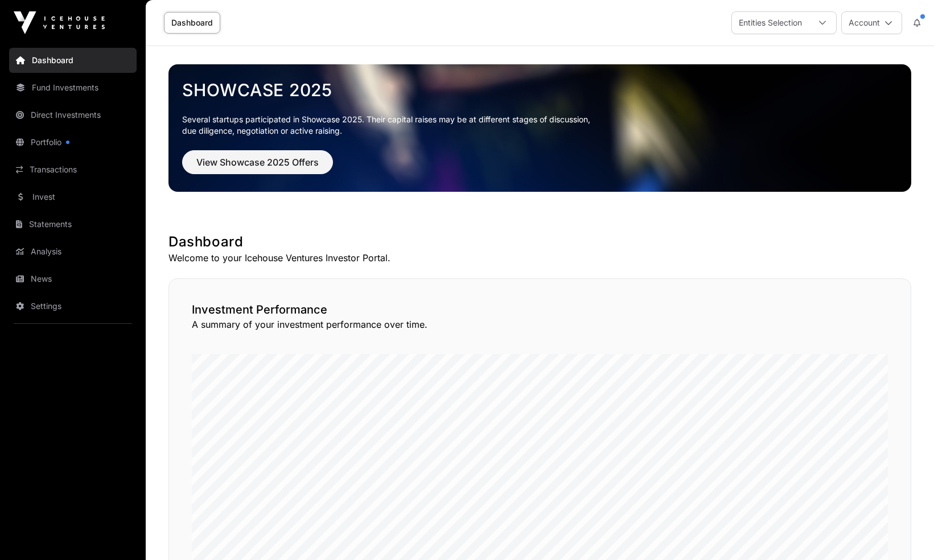  What do you see at coordinates (73, 306) in the screenshot?
I see `a: Settings` at bounding box center [73, 306].